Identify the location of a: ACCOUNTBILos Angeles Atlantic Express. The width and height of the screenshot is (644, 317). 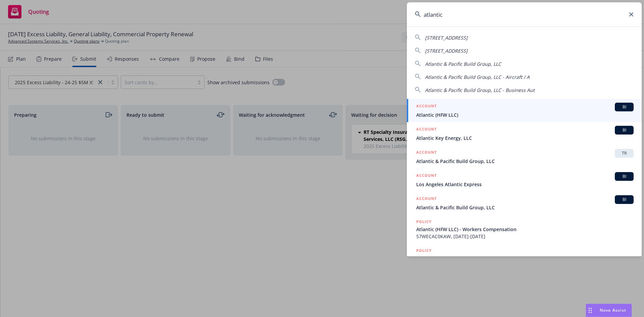
(524, 180).